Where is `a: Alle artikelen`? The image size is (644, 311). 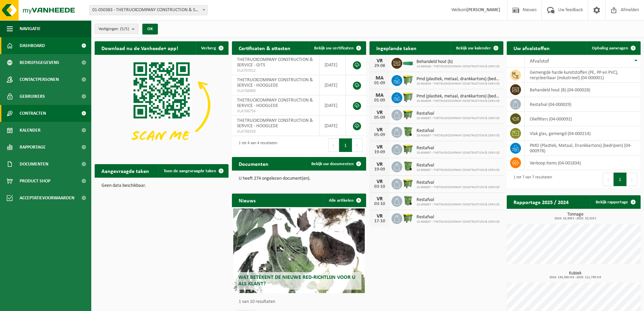
a: Alle artikelen is located at coordinates (345, 200).